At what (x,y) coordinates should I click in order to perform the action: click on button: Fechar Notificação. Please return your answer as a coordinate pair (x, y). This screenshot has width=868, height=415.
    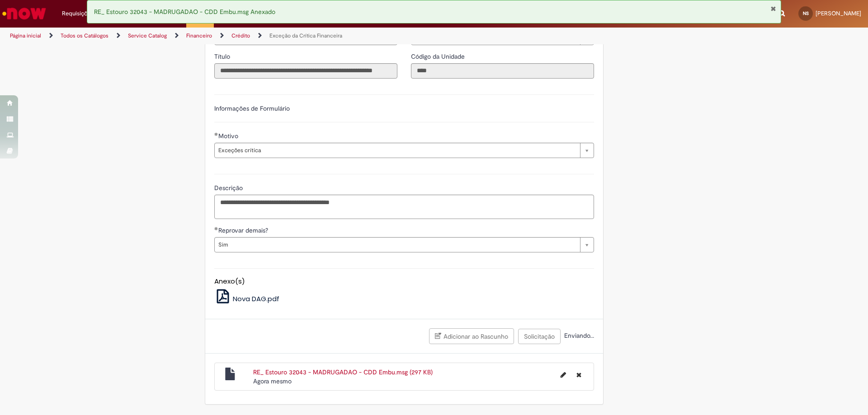
    Looking at the image, I should click on (773, 9).